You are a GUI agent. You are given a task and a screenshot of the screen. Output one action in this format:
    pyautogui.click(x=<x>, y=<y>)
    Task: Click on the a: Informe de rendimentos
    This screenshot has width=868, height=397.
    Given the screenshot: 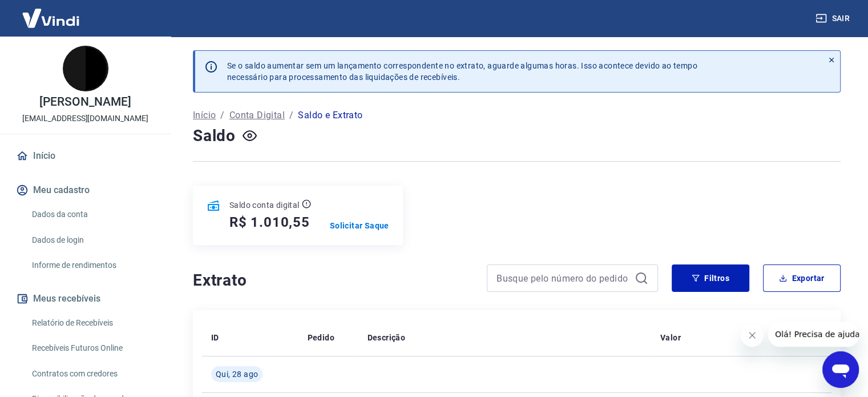 What is the action you would take?
    pyautogui.click(x=92, y=265)
    